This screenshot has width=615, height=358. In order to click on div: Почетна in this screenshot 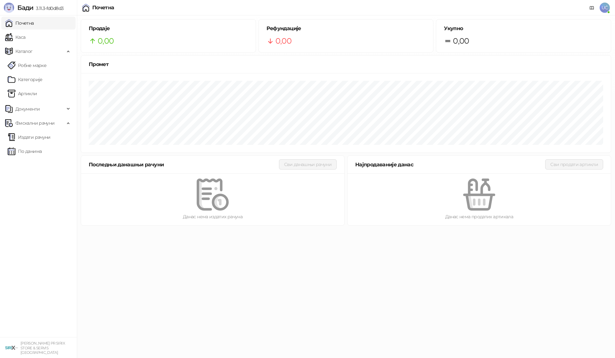, I will do `click(103, 8)`.